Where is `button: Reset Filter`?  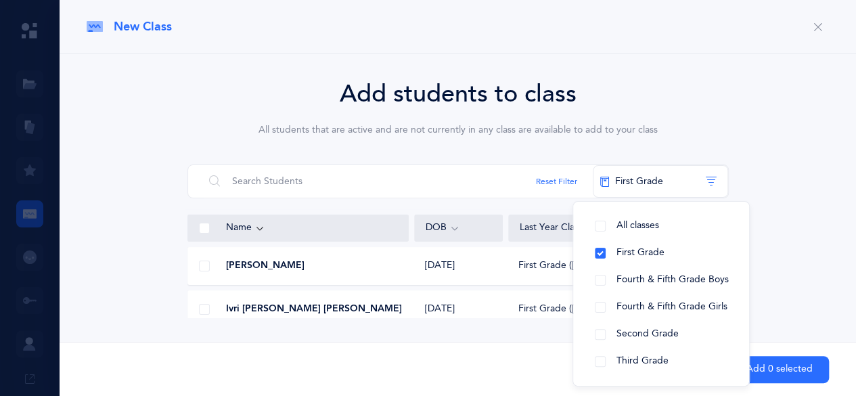
button: Reset Filter is located at coordinates (556, 181).